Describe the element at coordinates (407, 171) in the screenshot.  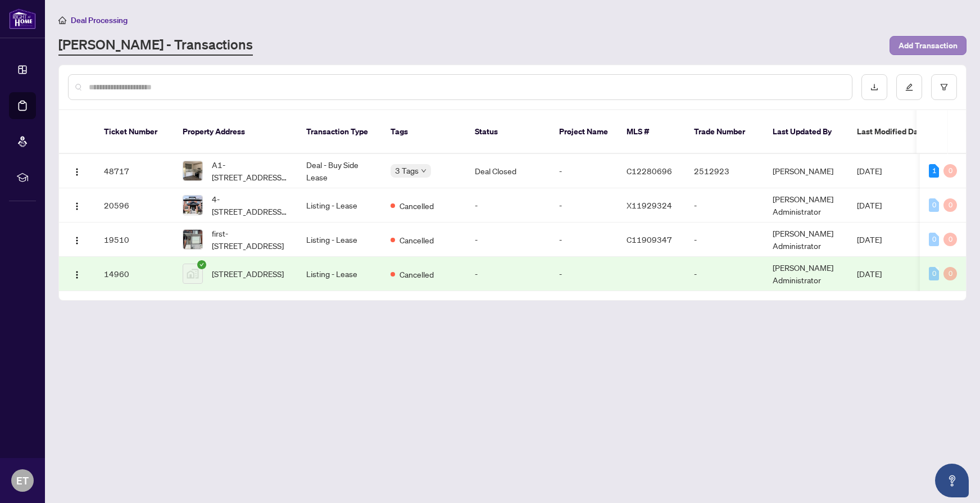
I see `span: 3 Tags` at that location.